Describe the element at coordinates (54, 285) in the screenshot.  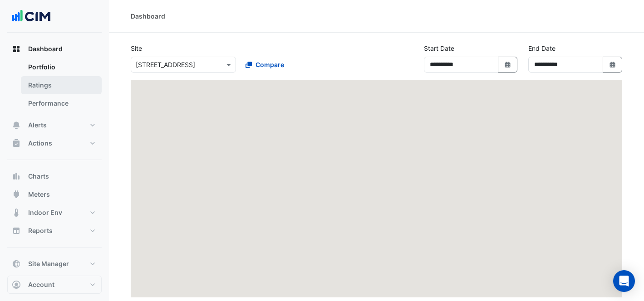
I see `button: Account` at that location.